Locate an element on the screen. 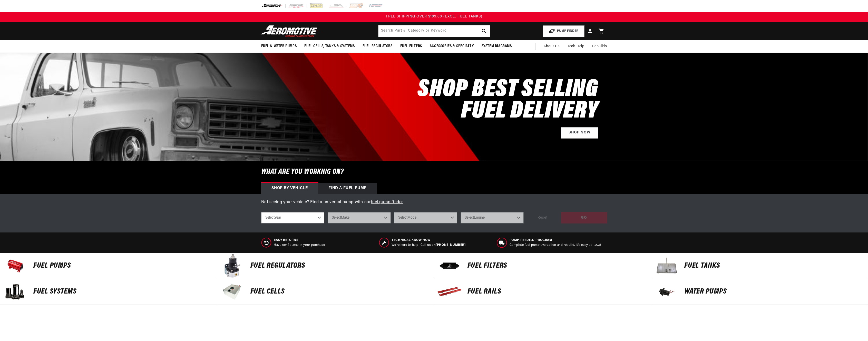 Image resolution: width=868 pixels, height=341 pixels. summary: Fuel Cells, Tanks & Systems is located at coordinates (329, 46).